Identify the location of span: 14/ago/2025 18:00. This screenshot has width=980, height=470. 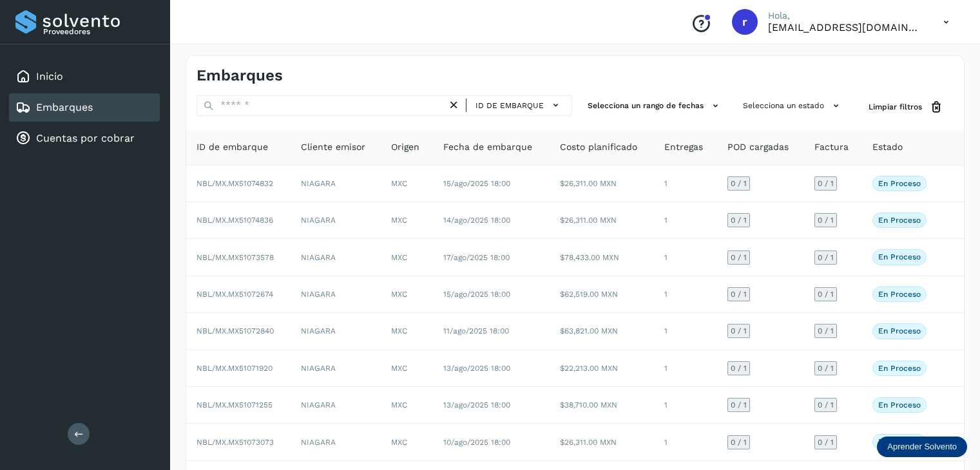
(477, 220).